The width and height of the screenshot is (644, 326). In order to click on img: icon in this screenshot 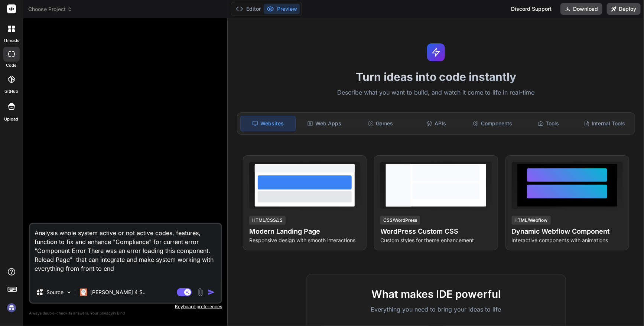, I will do `click(211, 292)`.